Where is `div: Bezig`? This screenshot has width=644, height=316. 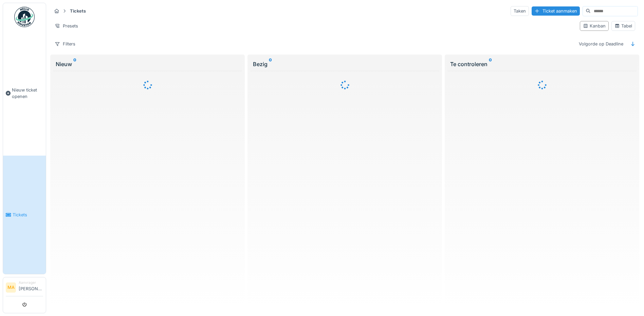
div: Bezig is located at coordinates (344, 64).